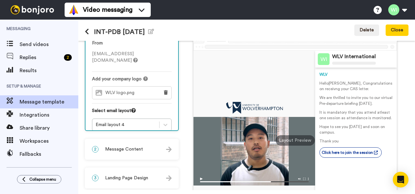  What do you see at coordinates (126, 178) in the screenshot?
I see `span: Landing Page Design` at bounding box center [126, 178].